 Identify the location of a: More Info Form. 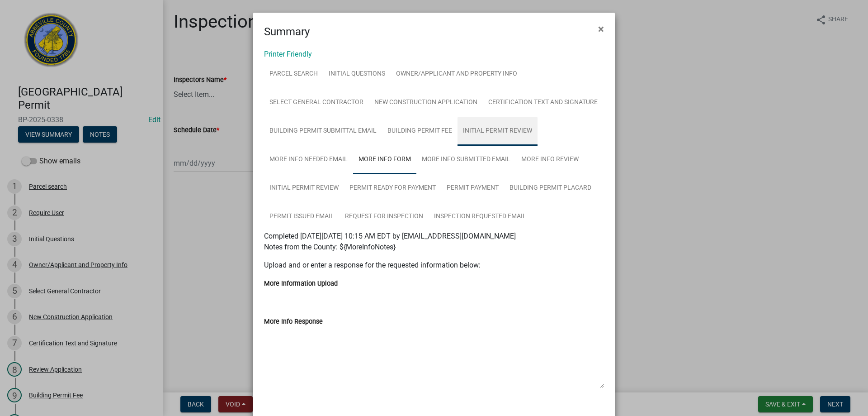
(385, 160).